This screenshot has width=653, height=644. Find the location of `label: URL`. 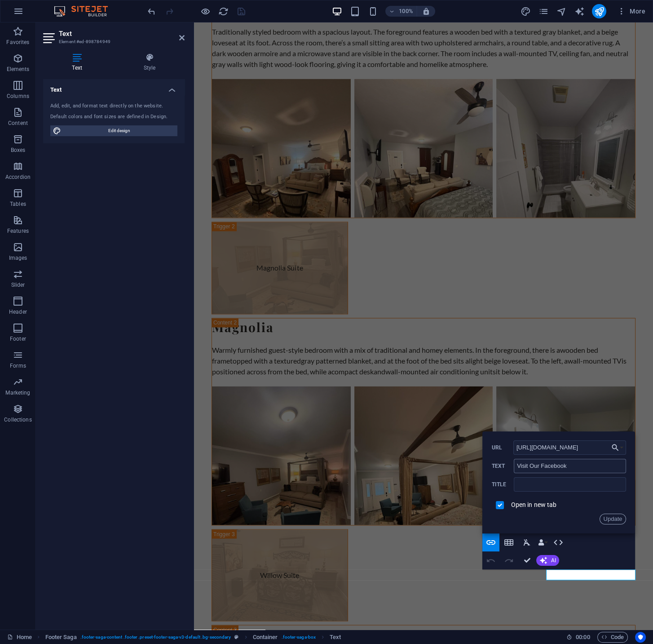

label: URL is located at coordinates (502, 447).